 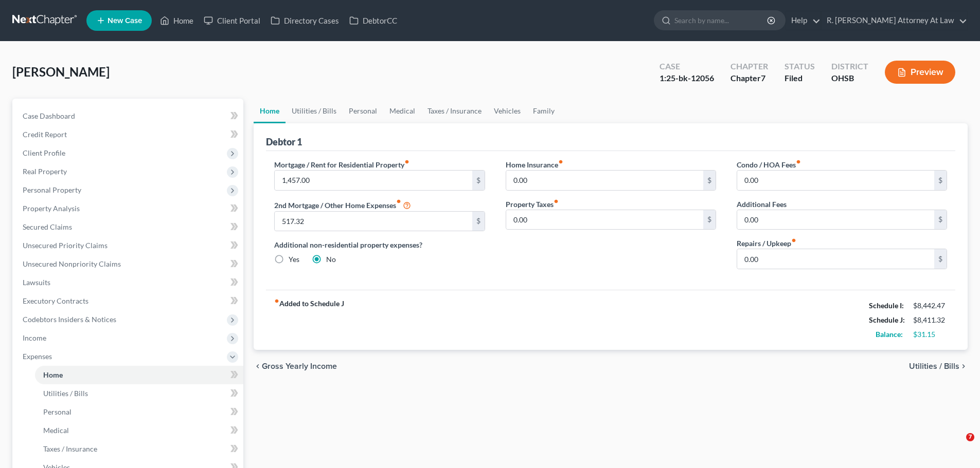 What do you see at coordinates (799, 67) in the screenshot?
I see `div: Status` at bounding box center [799, 67].